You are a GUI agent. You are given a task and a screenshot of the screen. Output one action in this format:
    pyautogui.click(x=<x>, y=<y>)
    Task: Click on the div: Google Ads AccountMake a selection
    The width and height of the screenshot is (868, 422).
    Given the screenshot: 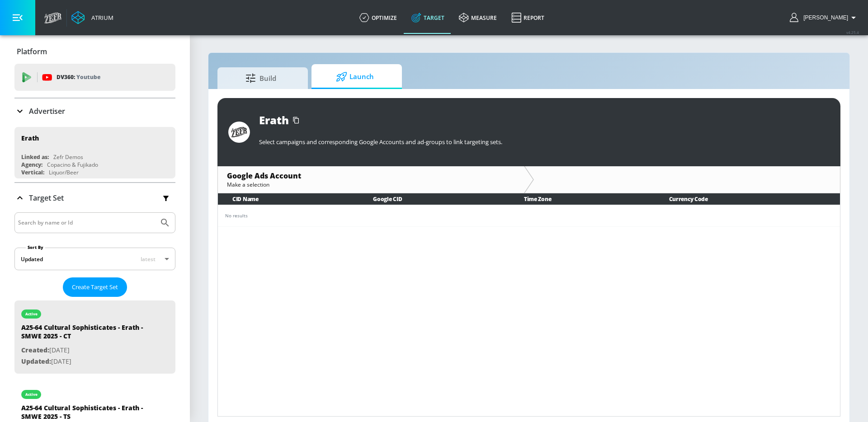 What is the action you would take?
    pyautogui.click(x=371, y=179)
    